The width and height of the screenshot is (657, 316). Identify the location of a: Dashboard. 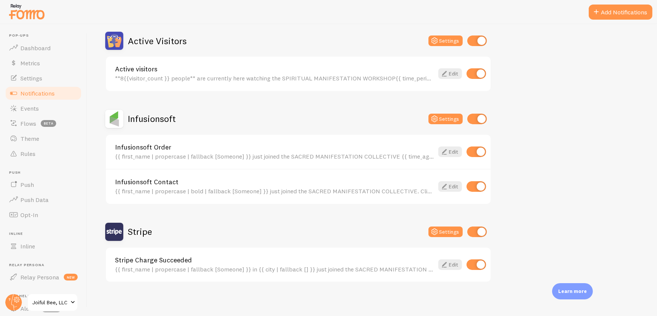
(43, 48).